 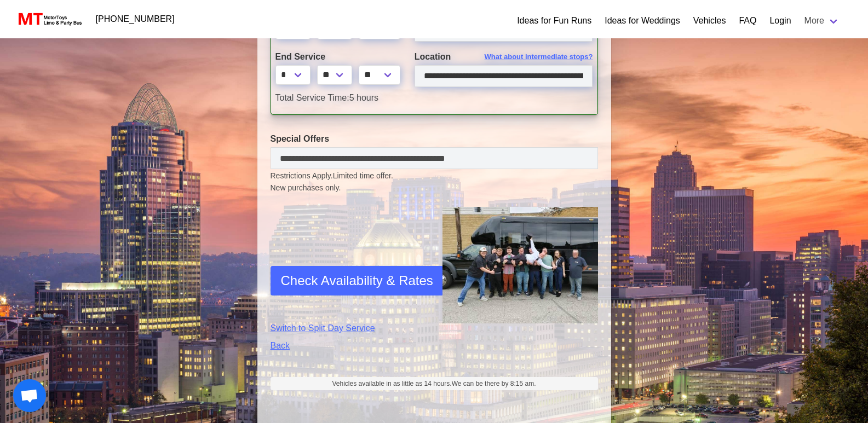 What do you see at coordinates (357, 280) in the screenshot?
I see `span: Check Availability & Rates` at bounding box center [357, 280].